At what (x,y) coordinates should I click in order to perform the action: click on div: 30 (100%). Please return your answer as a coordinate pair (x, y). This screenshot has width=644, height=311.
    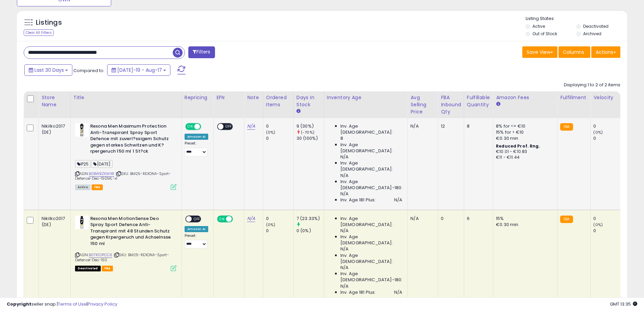
    Looking at the image, I should click on (310, 138).